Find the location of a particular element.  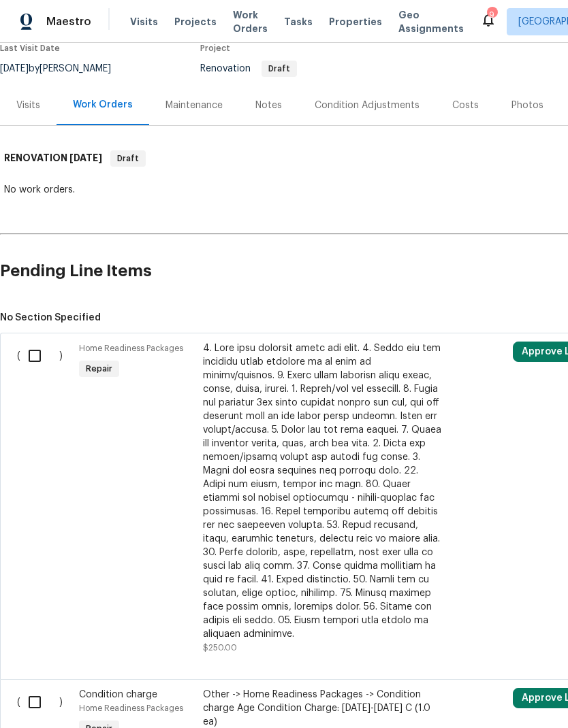

span: Projects is located at coordinates (195, 22).